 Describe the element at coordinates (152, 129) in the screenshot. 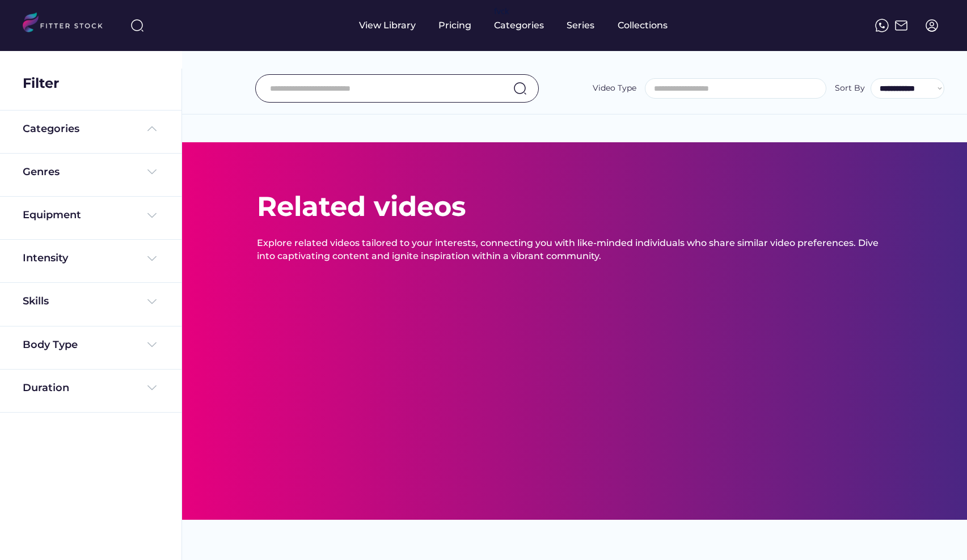

I see `img: Frame%20%285%29.svg` at that location.